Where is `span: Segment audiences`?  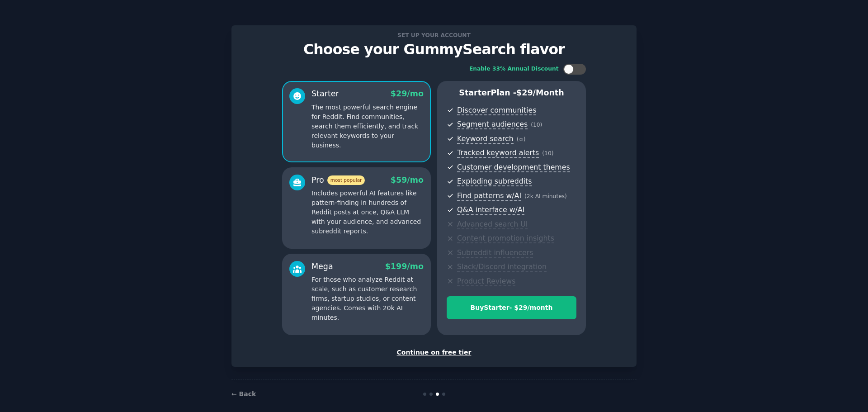
span: Segment audiences is located at coordinates (493, 125).